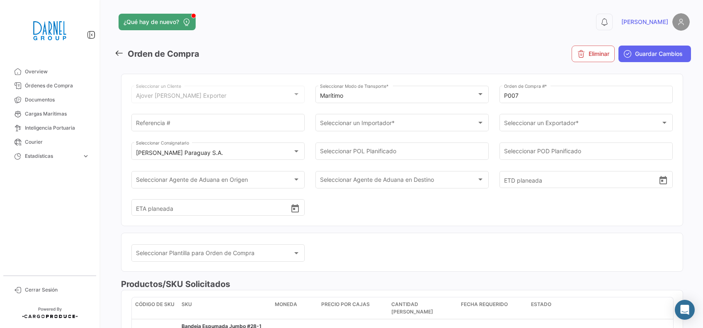  I want to click on span: Seleccionar un Exportador *, so click(583, 124).